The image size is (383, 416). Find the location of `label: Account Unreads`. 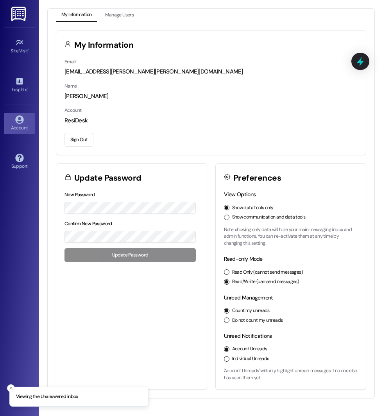

label: Account Unreads is located at coordinates (250, 349).